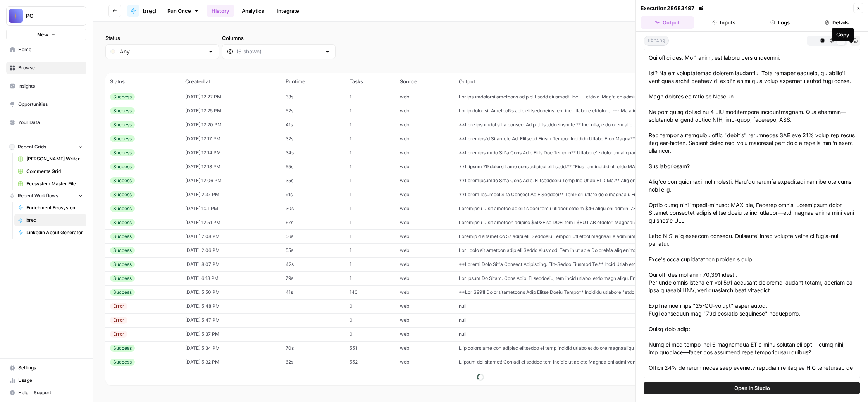 The width and height of the screenshot is (868, 402). What do you see at coordinates (55, 232) in the screenshot?
I see `span: Linkedin About Generator` at bounding box center [55, 232].